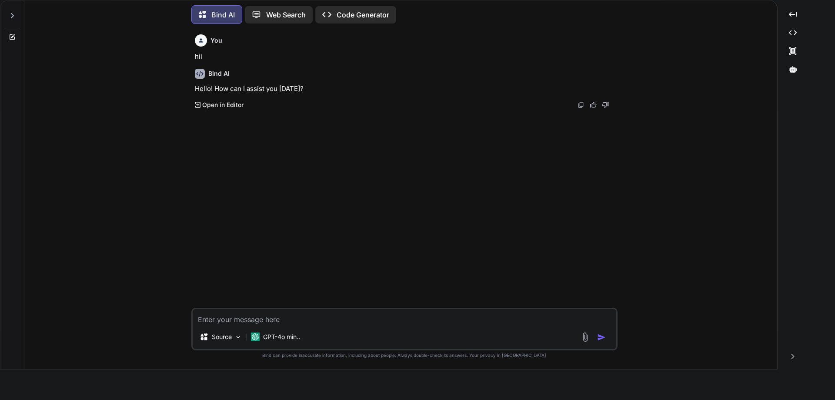 The height and width of the screenshot is (400, 835). I want to click on img: dislike, so click(606, 105).